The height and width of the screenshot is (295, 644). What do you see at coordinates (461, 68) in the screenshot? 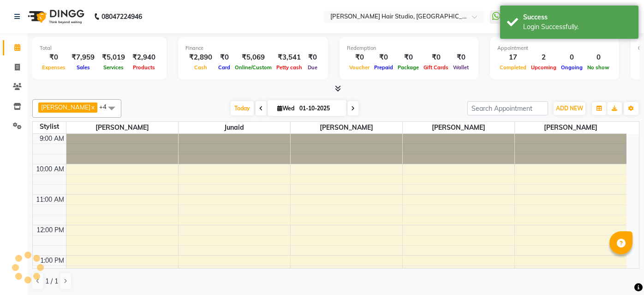
I see `span: Wallet` at bounding box center [461, 68].